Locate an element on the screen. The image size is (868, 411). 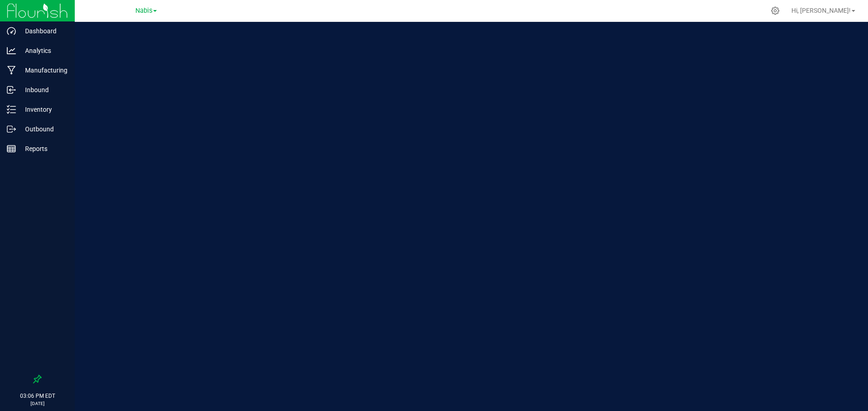
inline-svg: Inventory is located at coordinates (12, 109).